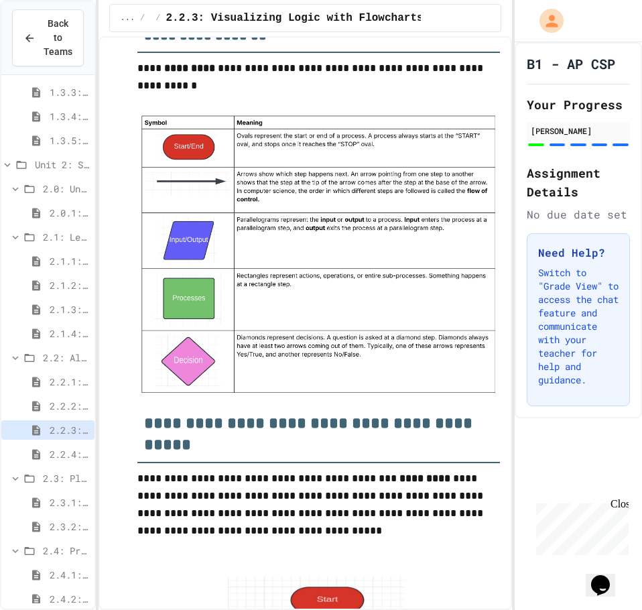 Image resolution: width=642 pixels, height=610 pixels. What do you see at coordinates (571, 64) in the screenshot?
I see `h1: B1 - AP CSP` at bounding box center [571, 64].